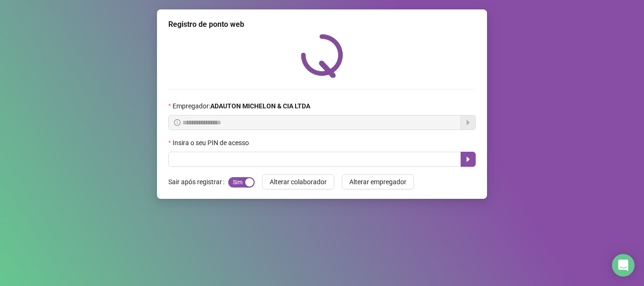 The width and height of the screenshot is (644, 286). What do you see at coordinates (241, 106) in the screenshot?
I see `span: Empregador :` at bounding box center [241, 106].